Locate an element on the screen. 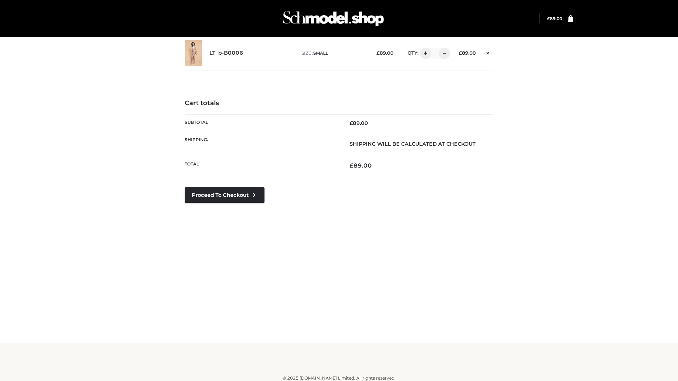 The image size is (678, 381). a: Proceed to Checkout is located at coordinates (225, 195).